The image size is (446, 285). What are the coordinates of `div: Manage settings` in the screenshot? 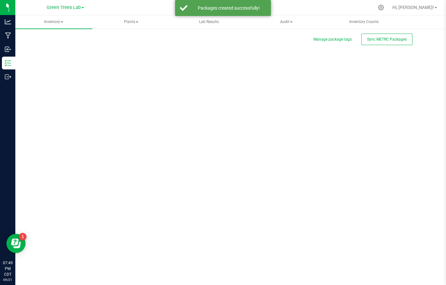 It's located at (381, 7).